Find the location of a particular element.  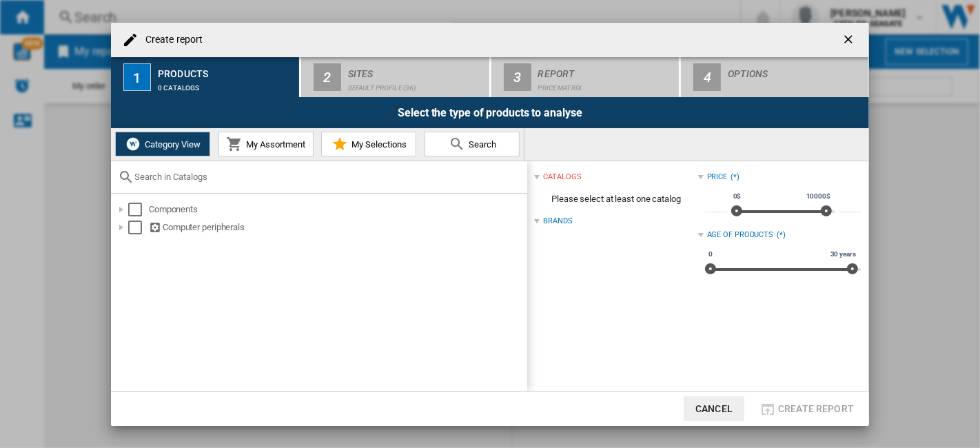

div: Age of products is located at coordinates (740, 235).